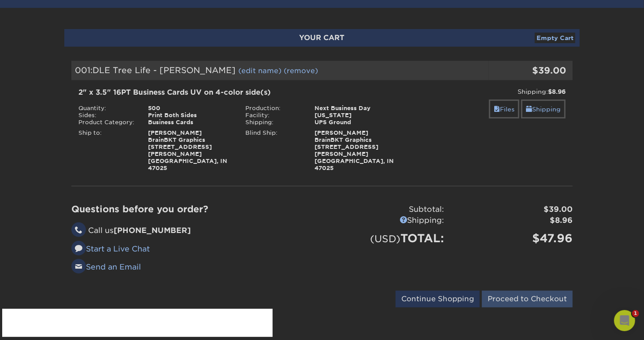 The width and height of the screenshot is (644, 340). What do you see at coordinates (385, 239) in the screenshot?
I see `small: (USD)` at bounding box center [385, 239].